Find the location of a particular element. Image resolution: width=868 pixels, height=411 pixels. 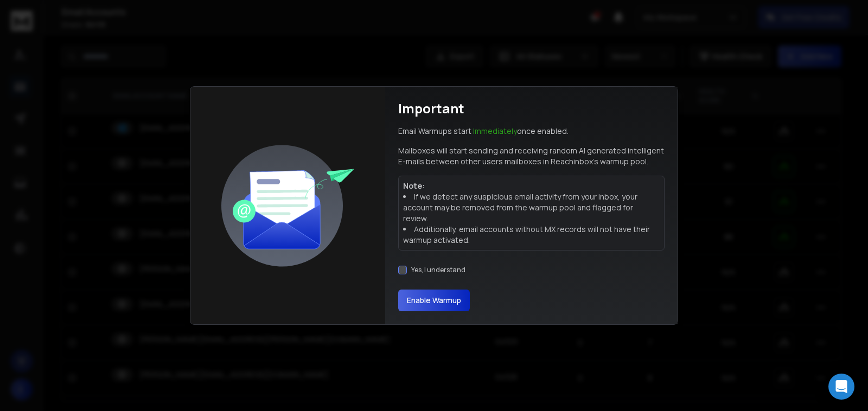

h1: Important is located at coordinates (431, 108).